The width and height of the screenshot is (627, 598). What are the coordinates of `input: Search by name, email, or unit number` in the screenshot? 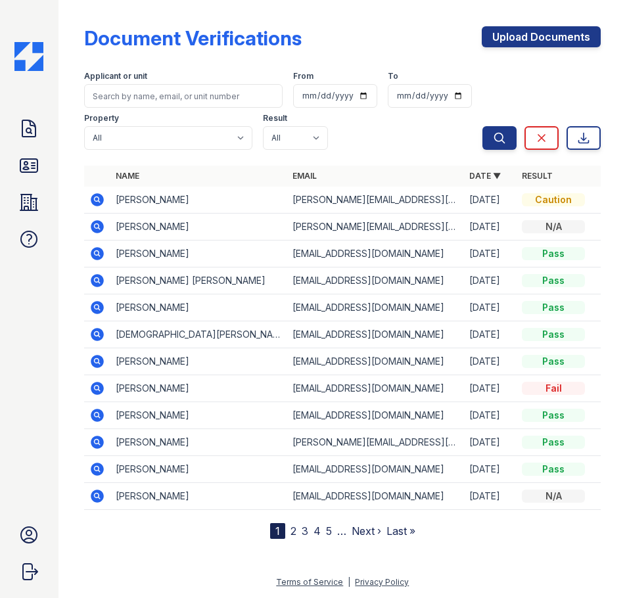 It's located at (183, 96).